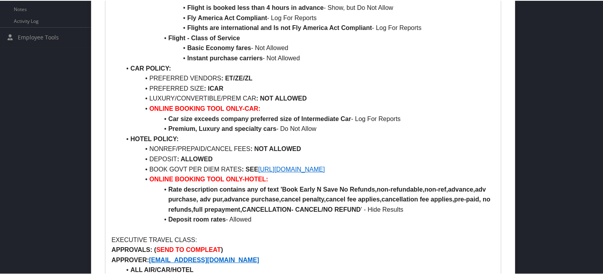 The image size is (603, 274). Describe the element at coordinates (308, 78) in the screenshot. I see `li: PREFERRED VENDORS` at that location.